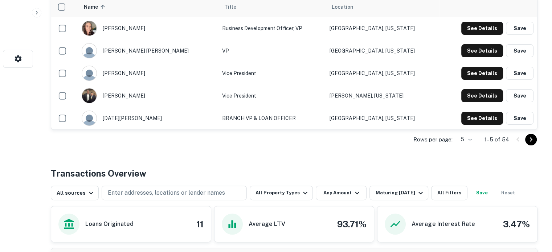  Describe the element at coordinates (98, 174) in the screenshot. I see `h4: Transactions Overview` at that location.